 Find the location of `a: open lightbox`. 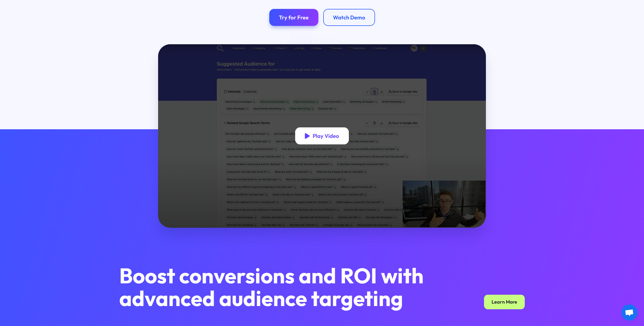

a: open lightbox is located at coordinates (322, 136).